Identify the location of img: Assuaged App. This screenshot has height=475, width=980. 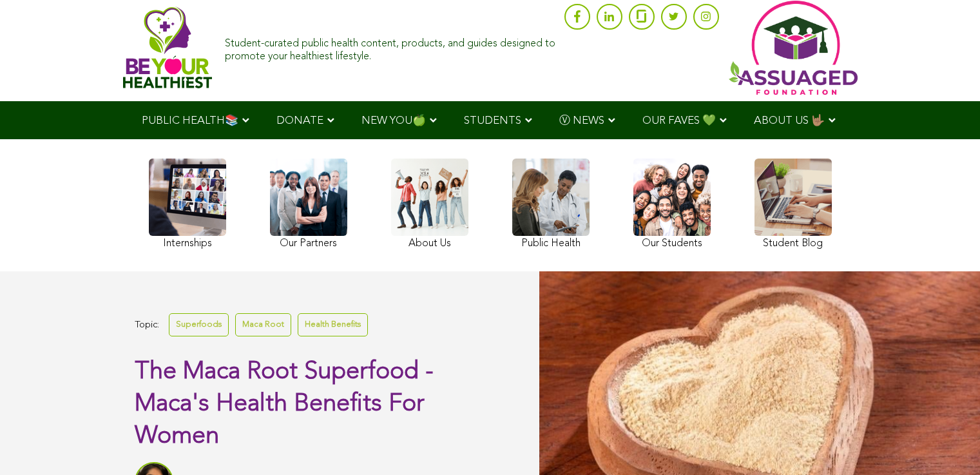
(794, 48).